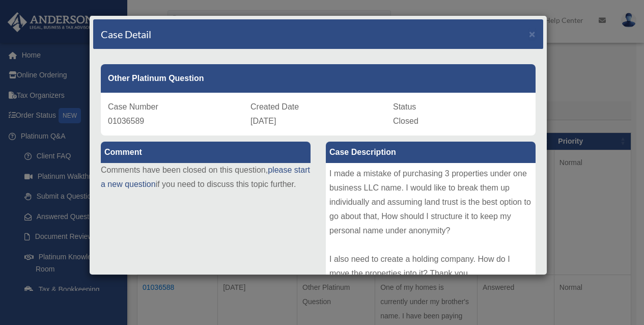 The width and height of the screenshot is (644, 325). Describe the element at coordinates (126, 34) in the screenshot. I see `h4: Case Detail` at that location.